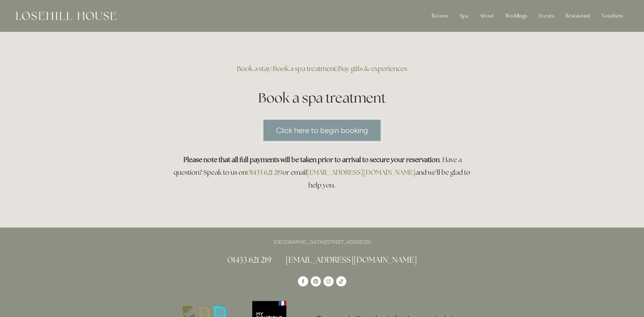  What do you see at coordinates (66, 16) in the screenshot?
I see `img: Losehill House` at bounding box center [66, 16].